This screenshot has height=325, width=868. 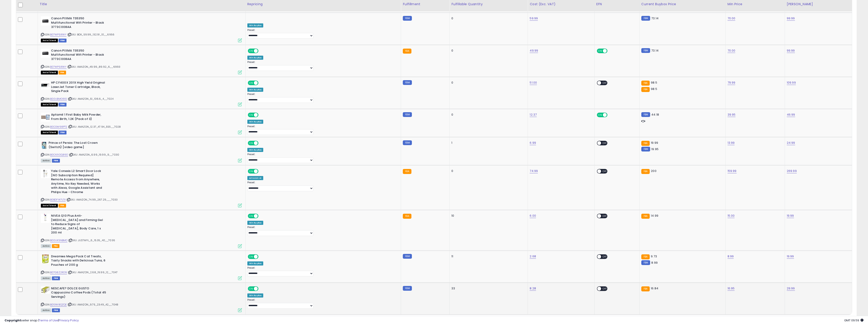 What do you see at coordinates (791, 288) in the screenshot?
I see `a: 29.99` at bounding box center [791, 288].